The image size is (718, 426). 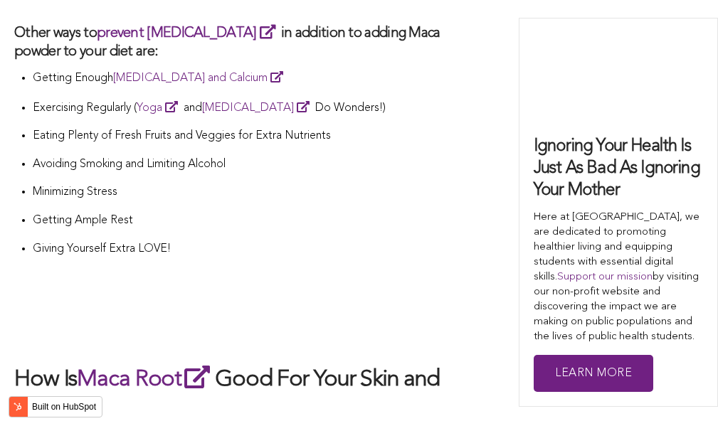 I want to click on p: Eating Plenty of Fresh Fruits and Veggies for Extra Nutrients, so click(x=255, y=137).